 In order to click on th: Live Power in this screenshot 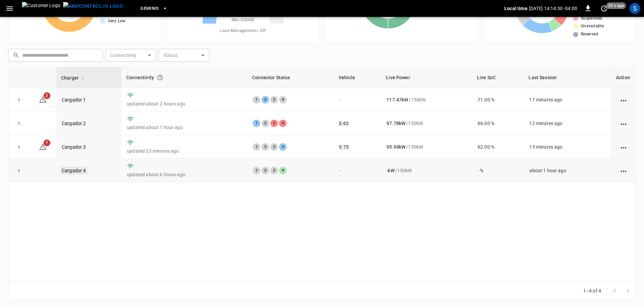, I will do `click(427, 77)`.